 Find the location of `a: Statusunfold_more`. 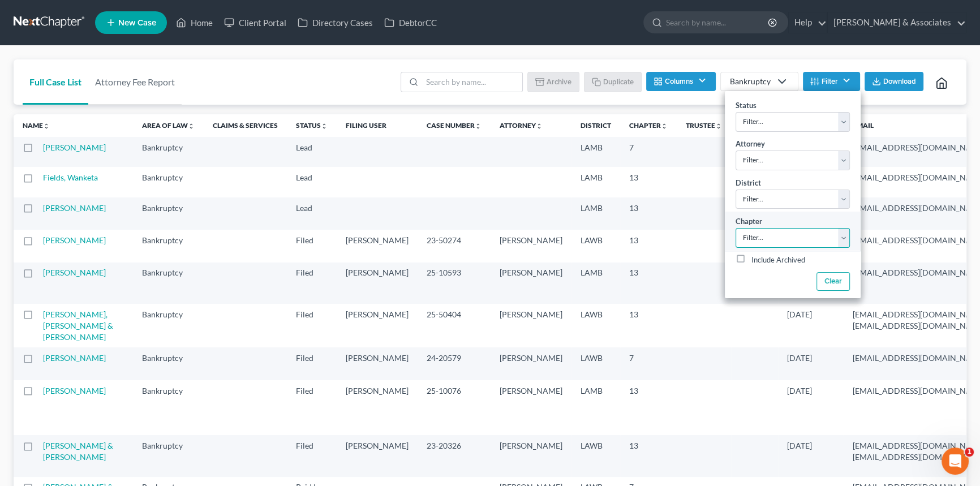

a: Statusunfold_more is located at coordinates (312, 125).